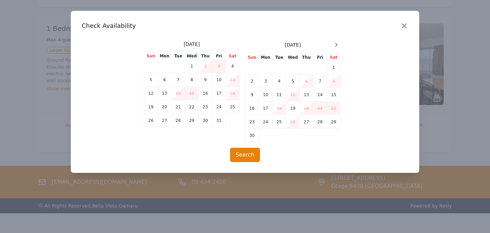  I want to click on button: Search, so click(245, 155).